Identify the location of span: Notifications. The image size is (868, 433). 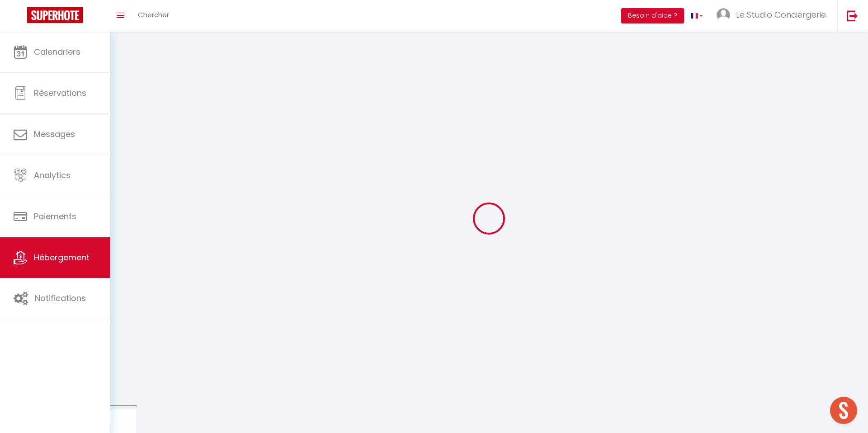
(60, 298).